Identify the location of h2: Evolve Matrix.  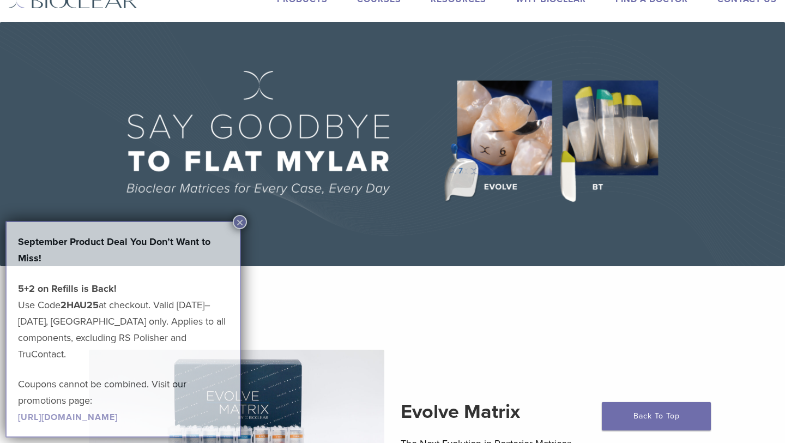
(548, 411).